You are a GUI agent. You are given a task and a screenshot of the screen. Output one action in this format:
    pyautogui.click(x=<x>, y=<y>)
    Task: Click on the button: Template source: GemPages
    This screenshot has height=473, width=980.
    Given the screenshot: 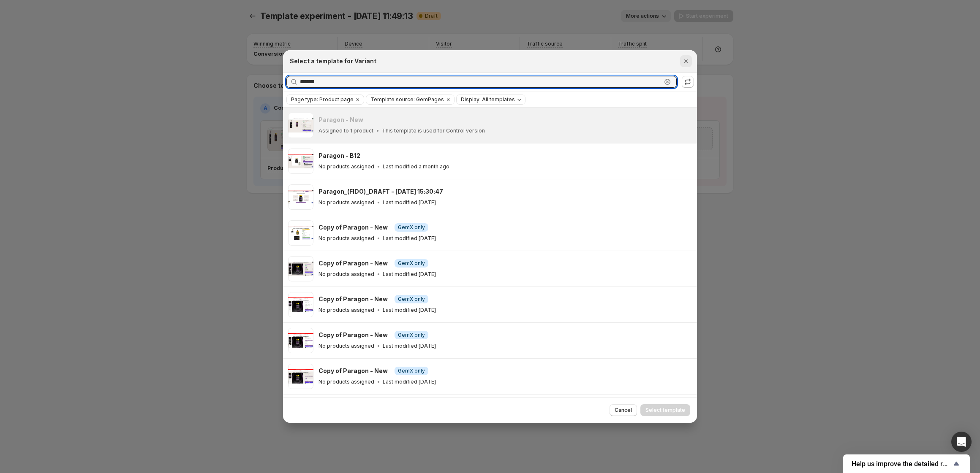 What is the action you would take?
    pyautogui.click(x=405, y=100)
    